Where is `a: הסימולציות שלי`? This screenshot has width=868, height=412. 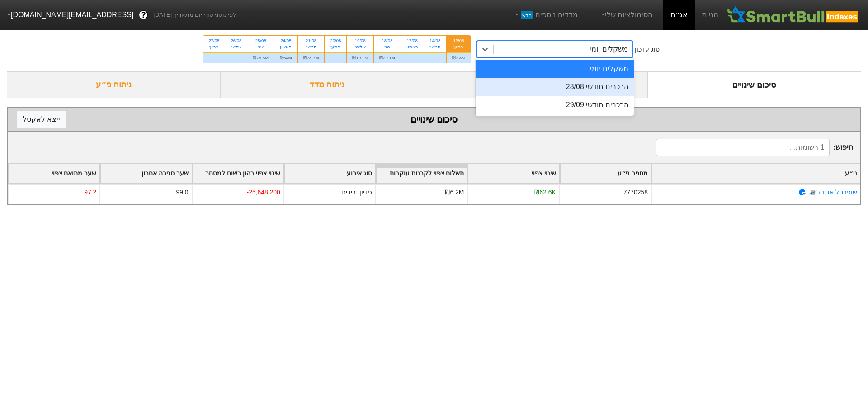 a: הסימולציות שלי is located at coordinates (626, 15).